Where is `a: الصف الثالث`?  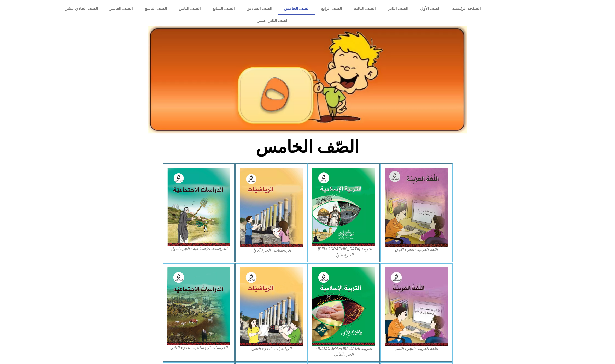
a: الصف الثالث is located at coordinates (365, 9).